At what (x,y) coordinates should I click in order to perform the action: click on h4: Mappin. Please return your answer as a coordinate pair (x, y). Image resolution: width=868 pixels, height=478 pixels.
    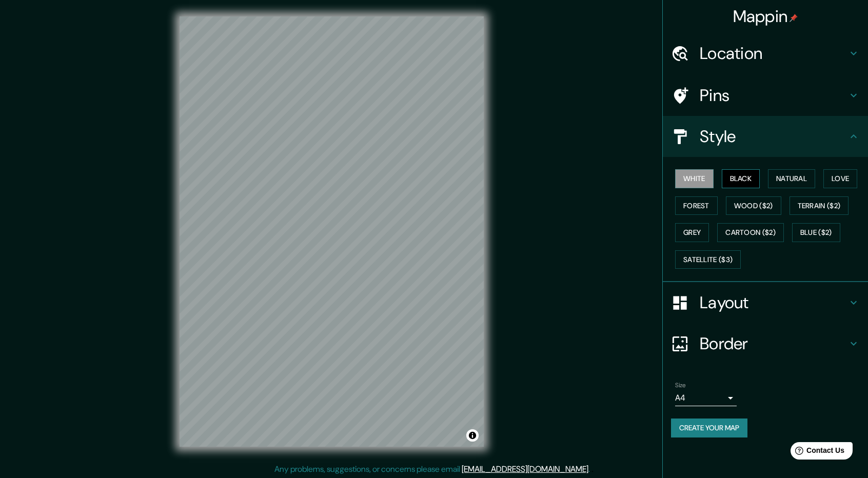
    Looking at the image, I should click on (765, 17).